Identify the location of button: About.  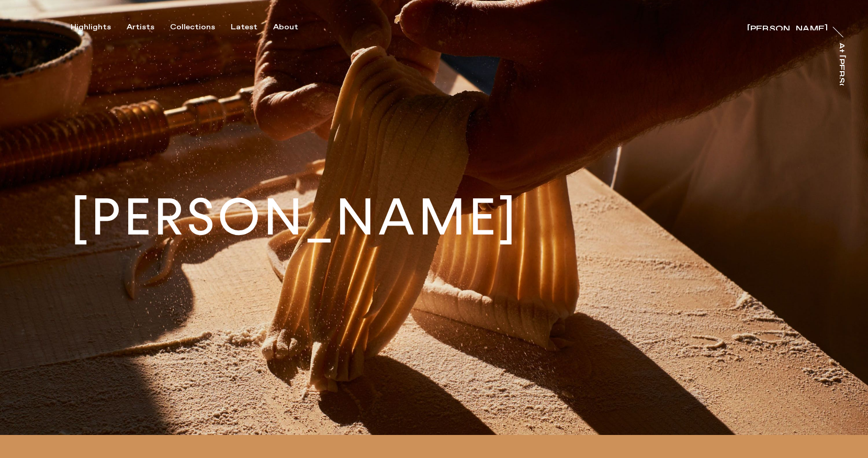
(294, 27).